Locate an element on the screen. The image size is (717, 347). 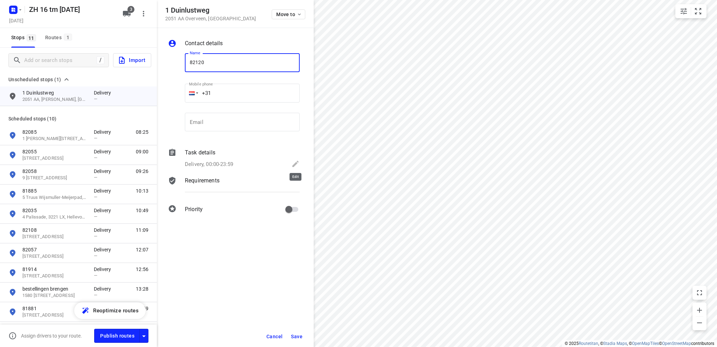
a: OpenMapTiles is located at coordinates (645, 343).